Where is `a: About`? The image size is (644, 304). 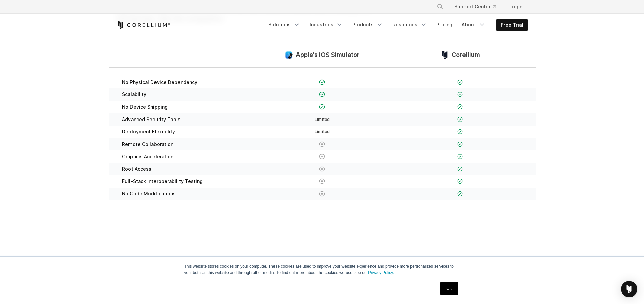
a: About is located at coordinates (474, 25).